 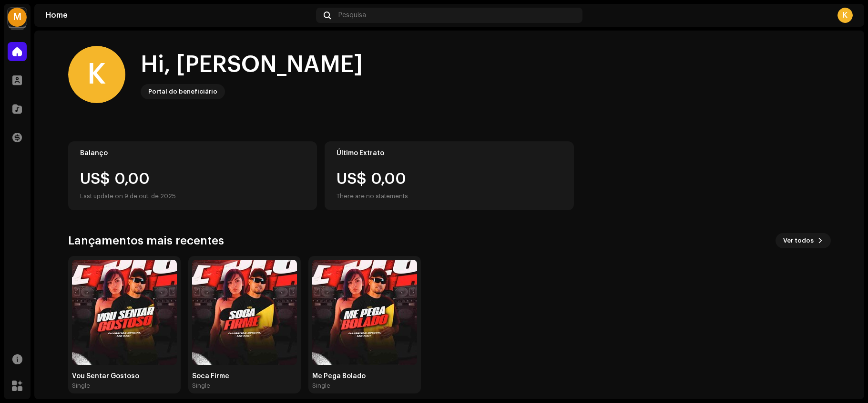 I want to click on img: ed4fe4e7-356b-44b0-acbd-7664a2a0c987, so click(x=125, y=312).